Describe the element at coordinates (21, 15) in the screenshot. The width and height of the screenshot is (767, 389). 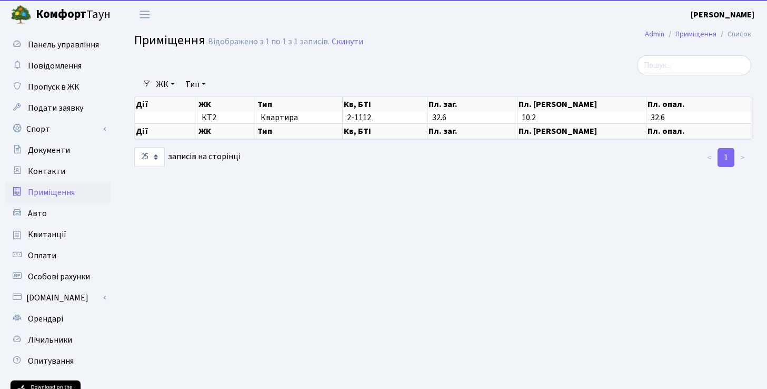
I see `img: logo.png` at that location.